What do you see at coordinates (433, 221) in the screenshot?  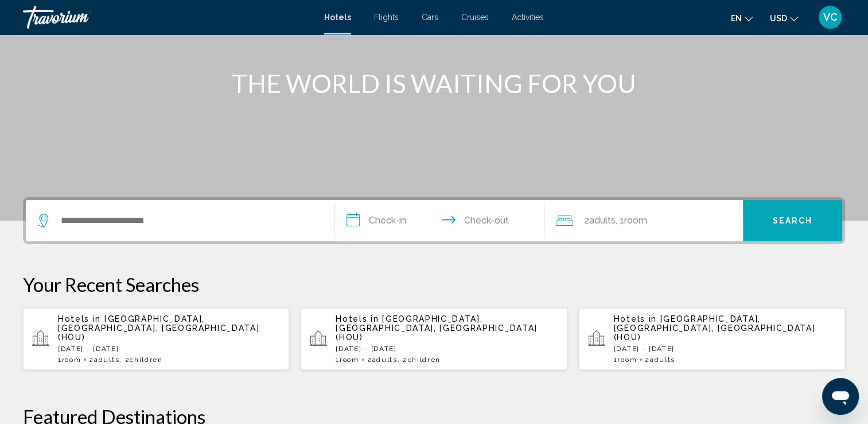 I see `div: Search widget` at bounding box center [433, 221].